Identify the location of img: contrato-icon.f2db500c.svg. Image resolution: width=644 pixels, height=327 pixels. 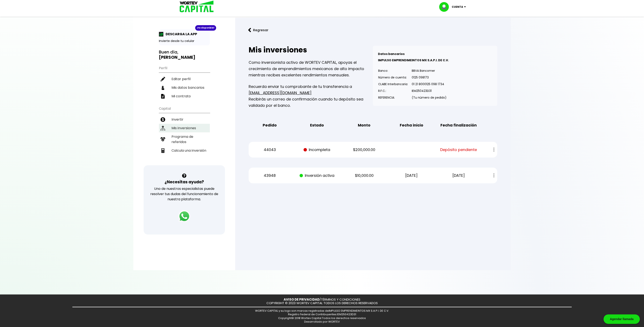
(163, 96).